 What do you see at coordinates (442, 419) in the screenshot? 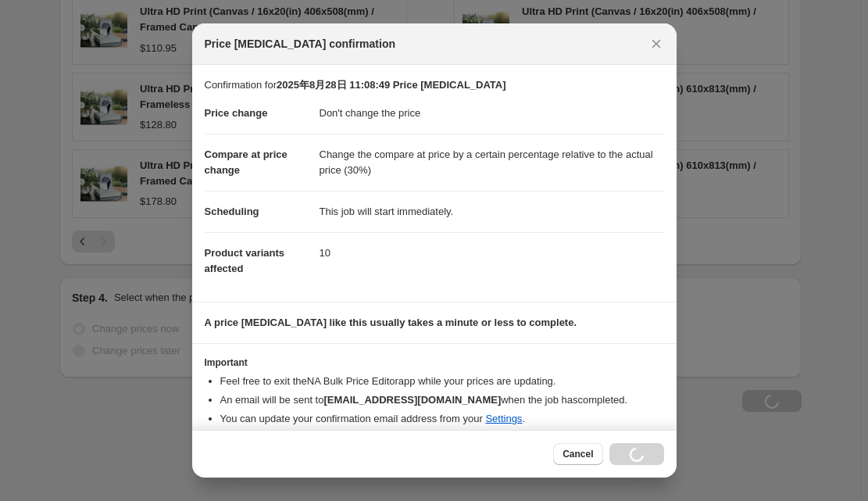
I see `li: You can update your confirmation email address from your .` at bounding box center [442, 419].